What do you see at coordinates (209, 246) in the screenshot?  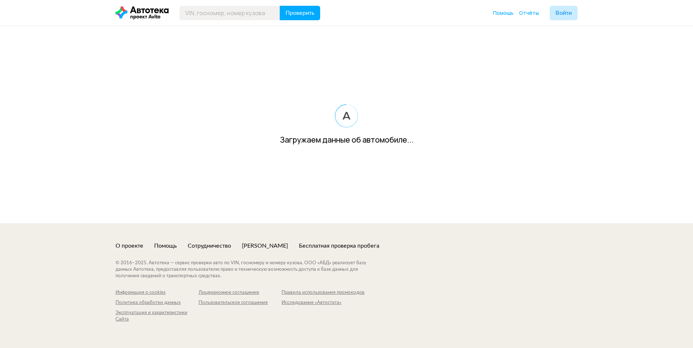 I see `div: Сотрудничество` at bounding box center [209, 246].